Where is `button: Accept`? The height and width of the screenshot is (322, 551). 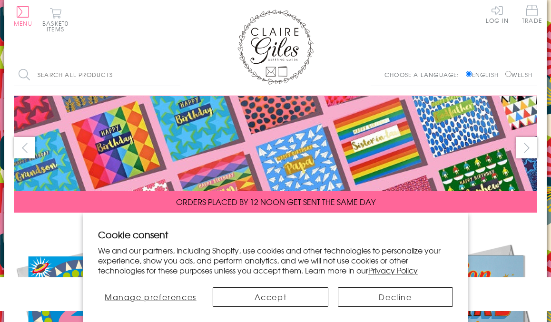
button: Accept is located at coordinates (270, 297).